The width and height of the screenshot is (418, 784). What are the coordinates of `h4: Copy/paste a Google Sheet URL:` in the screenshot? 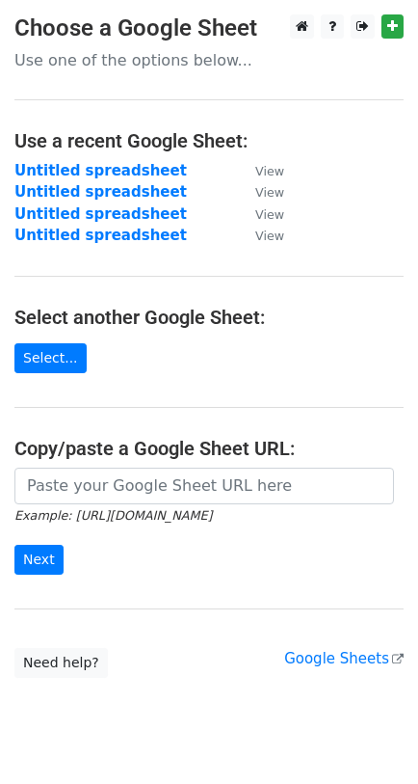 It's located at (209, 448).